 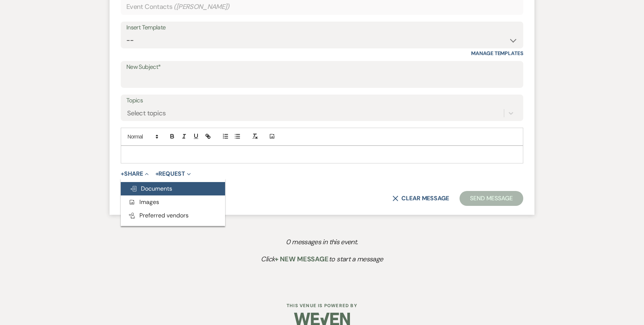 I want to click on button: Preferred vendors, so click(x=173, y=215).